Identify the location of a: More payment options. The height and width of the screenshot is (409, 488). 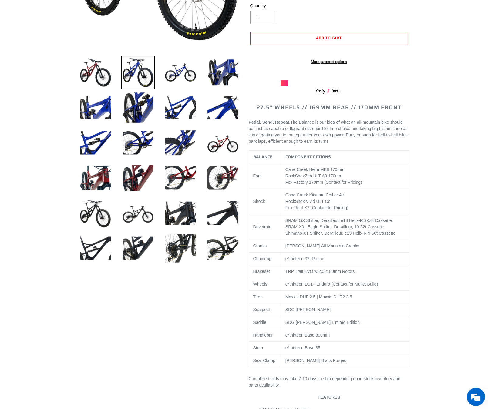
(329, 62).